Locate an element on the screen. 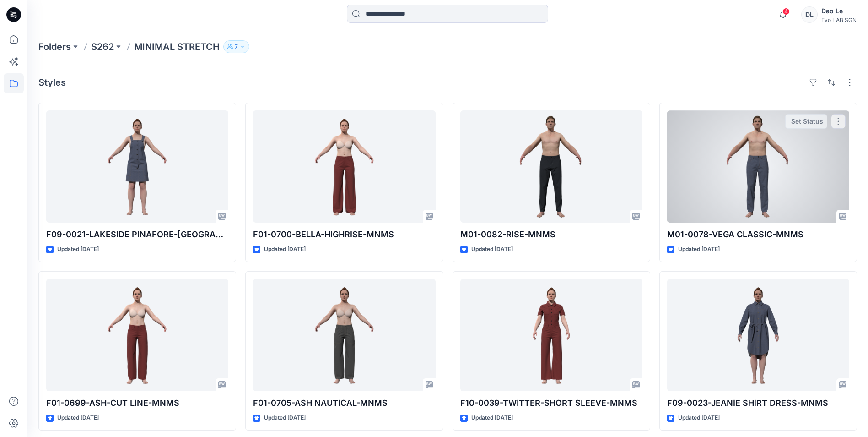 The image size is (868, 437). p: F01-0699-ASH-CUT LINE-MNMS is located at coordinates (137, 403).